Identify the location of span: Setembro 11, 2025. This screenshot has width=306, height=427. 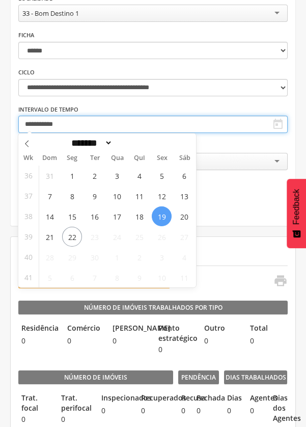
(139, 196).